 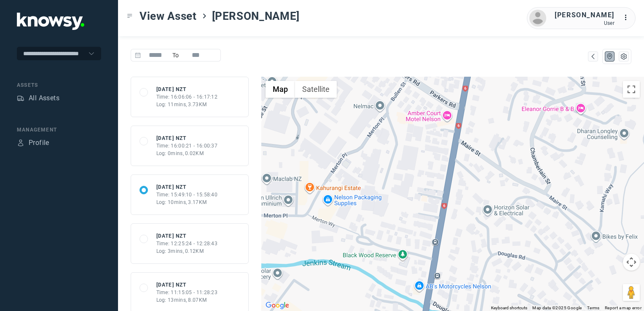 I want to click on a: Terms (opens in new tab), so click(x=594, y=308).